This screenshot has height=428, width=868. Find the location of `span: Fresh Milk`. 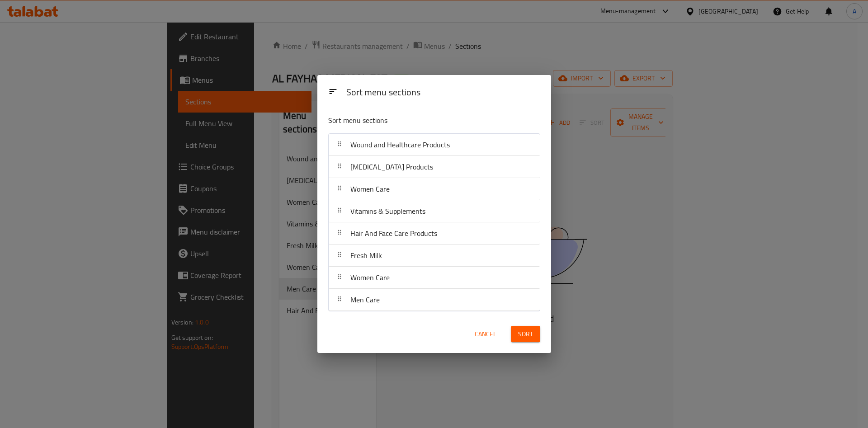

span: Fresh Milk is located at coordinates (366, 255).